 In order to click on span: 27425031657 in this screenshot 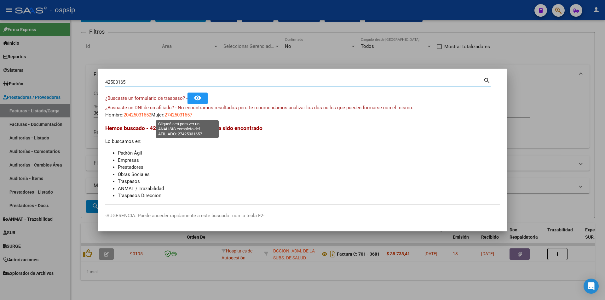, I will do `click(178, 115)`.